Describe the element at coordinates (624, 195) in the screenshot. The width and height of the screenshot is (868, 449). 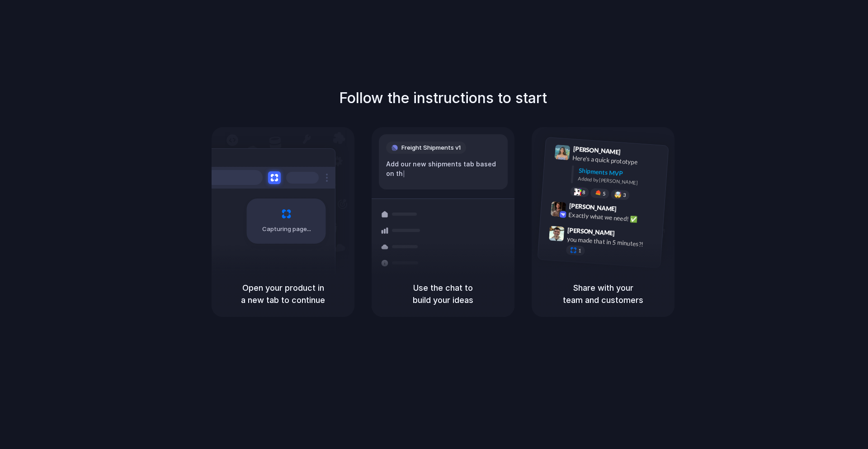
I see `span: 3` at that location.